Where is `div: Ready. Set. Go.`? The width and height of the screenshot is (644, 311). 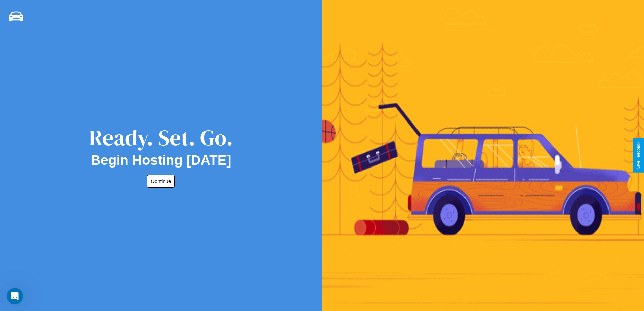 div: Ready. Set. Go. is located at coordinates (161, 137).